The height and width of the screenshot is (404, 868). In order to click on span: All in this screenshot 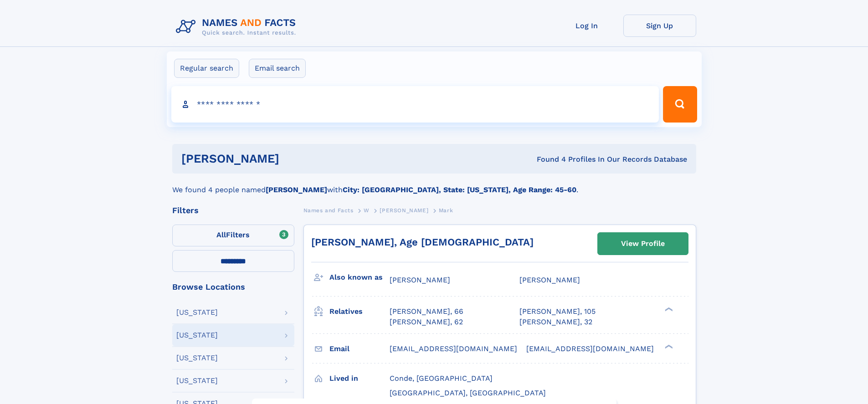, I will do `click(221, 234)`.